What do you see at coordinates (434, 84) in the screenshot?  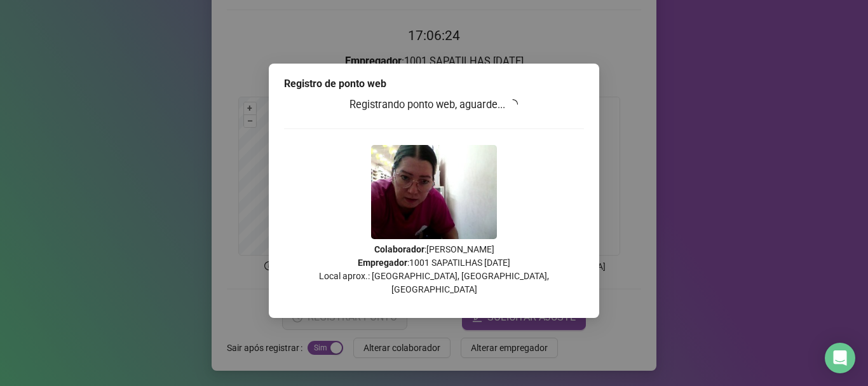 I see `div: Registro de ponto web` at bounding box center [434, 84].